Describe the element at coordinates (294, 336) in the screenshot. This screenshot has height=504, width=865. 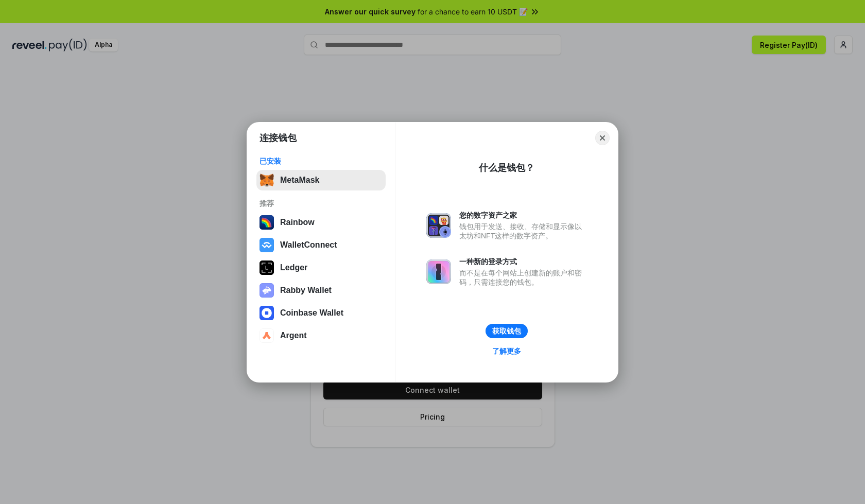
I see `div: Argent` at that location.